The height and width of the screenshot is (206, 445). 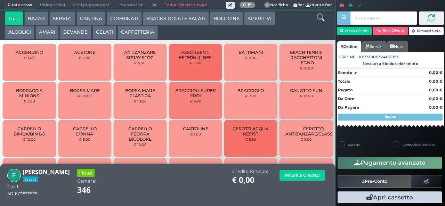 What do you see at coordinates (251, 90) in the screenshot?
I see `span: BRACCIOLO` at bounding box center [251, 90].